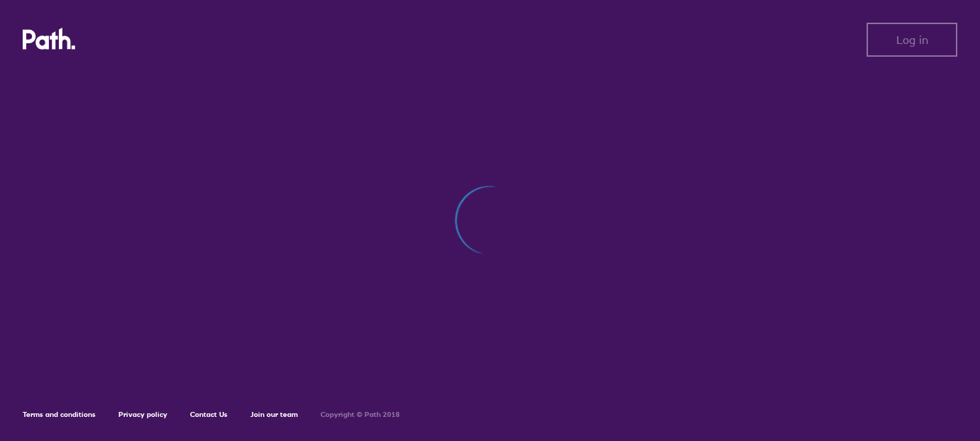 Image resolution: width=980 pixels, height=441 pixels. Describe the element at coordinates (912, 40) in the screenshot. I see `button: Log in` at that location.